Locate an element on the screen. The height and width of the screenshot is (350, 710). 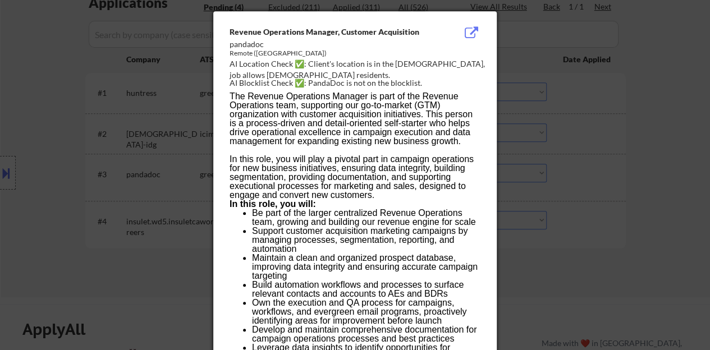
li: Support customer acquisition marketing campaigns by managing processes, segmentation, reporting, ... is located at coordinates (366, 240).